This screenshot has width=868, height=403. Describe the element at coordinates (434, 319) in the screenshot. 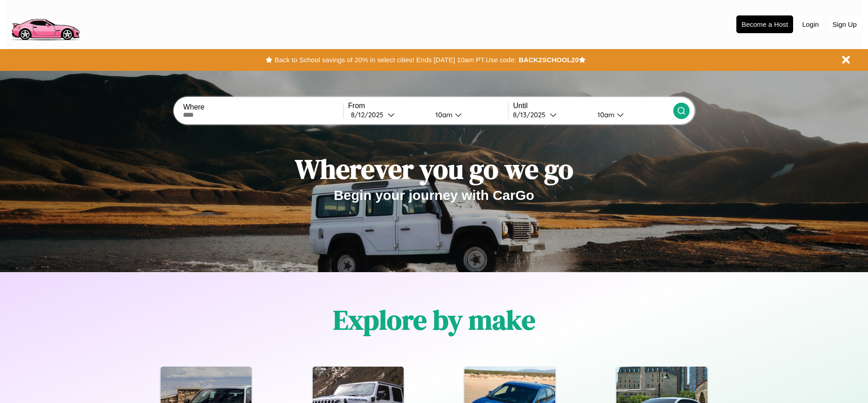

I see `h1: Explore by make` at that location.